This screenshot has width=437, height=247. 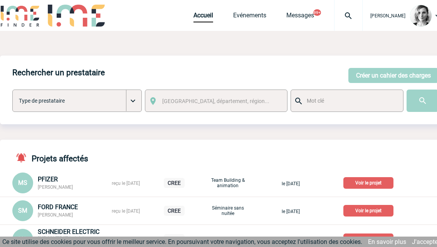 I want to click on span: SCHNEIDER ELECTRIC INDUSTRIES SAS, so click(x=69, y=235).